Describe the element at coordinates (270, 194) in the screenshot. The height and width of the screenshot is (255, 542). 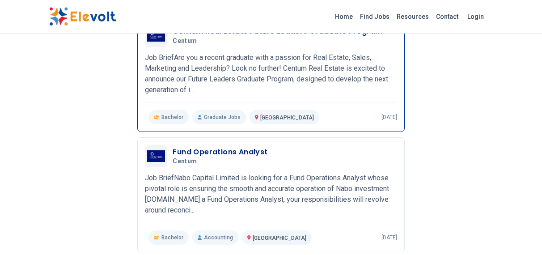
I see `a: CentumFund Operations AnalystCentumJob BriefNabo Capital Limited is looking for a Fund Operations...` at that location.